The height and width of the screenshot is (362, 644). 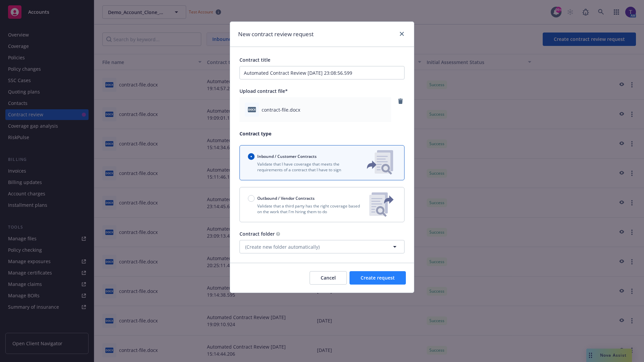 I want to click on button: Outbound / Vendor ContractsValidate that a third party has the right coverage based on the work t..., so click(x=322, y=205).